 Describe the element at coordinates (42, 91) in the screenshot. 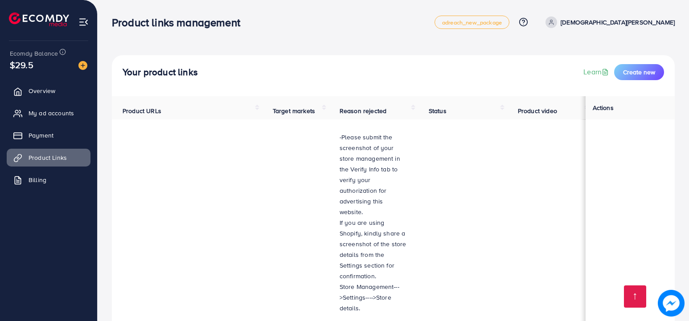

I see `span: Overview` at that location.